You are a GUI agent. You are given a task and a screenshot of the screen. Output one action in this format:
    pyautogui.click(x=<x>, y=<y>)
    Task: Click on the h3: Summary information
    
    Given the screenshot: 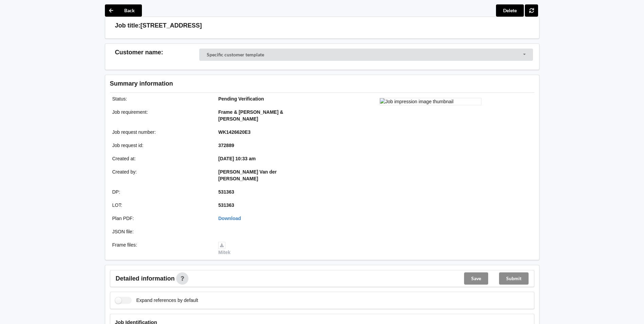 What is the action you would take?
    pyautogui.click(x=268, y=84)
    